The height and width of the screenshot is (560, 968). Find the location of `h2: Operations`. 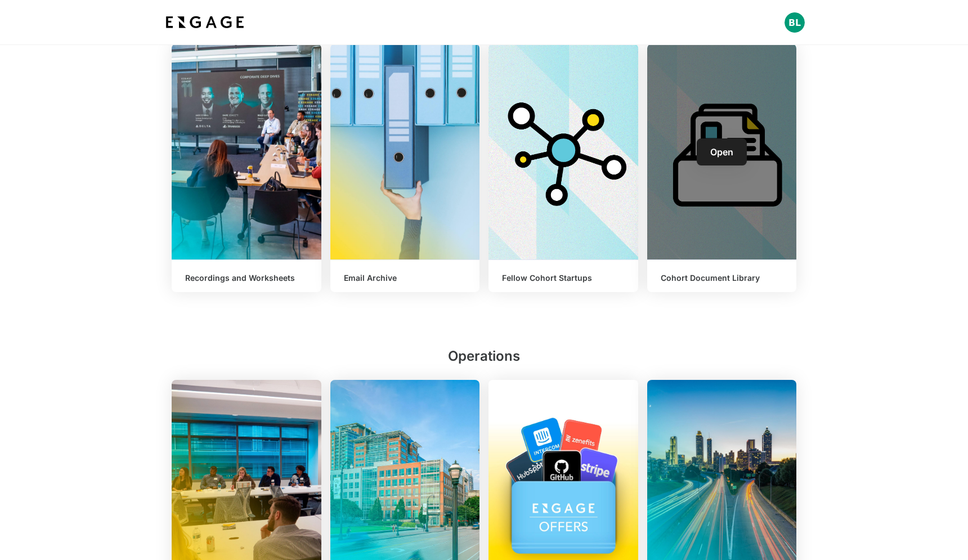

h2: Operations is located at coordinates (484, 359).